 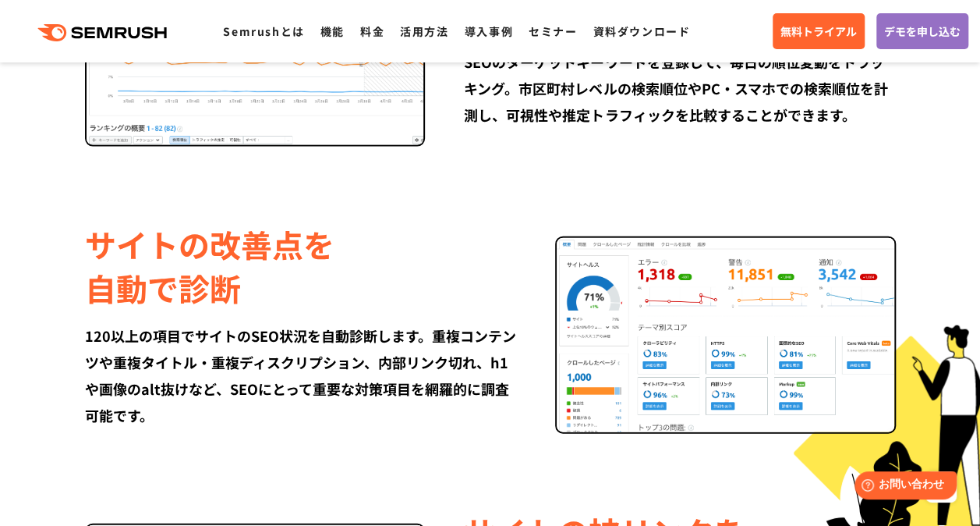 What do you see at coordinates (300, 375) in the screenshot?
I see `div: 120以上の項目でサイトのSEO状況を自動診断します。重複コンテンツや重複タイトル・重複ディスクリプション、内部リンク切れ、h1や画像のalt抜けなど、SEOにとって重要な対策項目を網羅的に調査...` at bounding box center [300, 375].